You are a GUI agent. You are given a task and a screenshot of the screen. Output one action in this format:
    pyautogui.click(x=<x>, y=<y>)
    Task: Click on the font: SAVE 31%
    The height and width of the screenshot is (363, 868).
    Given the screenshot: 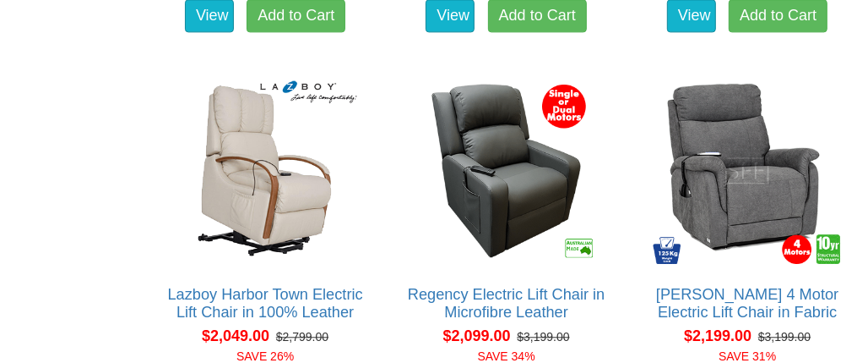 What is the action you would take?
    pyautogui.click(x=747, y=356)
    